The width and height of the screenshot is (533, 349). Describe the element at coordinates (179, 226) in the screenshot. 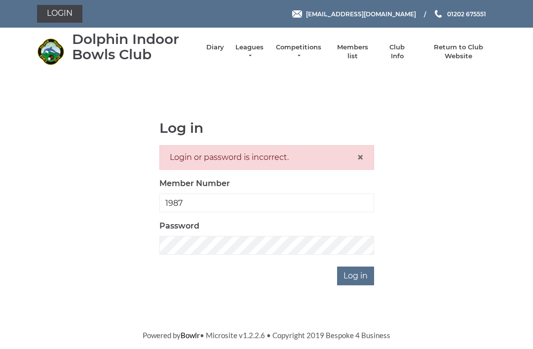

I see `label: Password` at that location.